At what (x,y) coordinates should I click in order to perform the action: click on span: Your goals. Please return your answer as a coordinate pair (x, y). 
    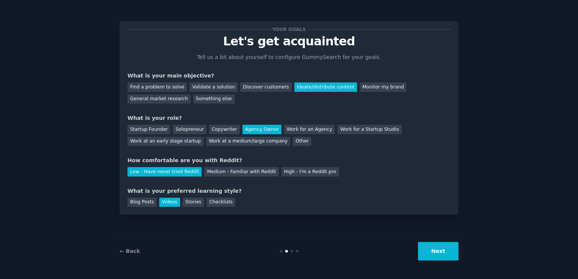
    Looking at the image, I should click on (289, 29).